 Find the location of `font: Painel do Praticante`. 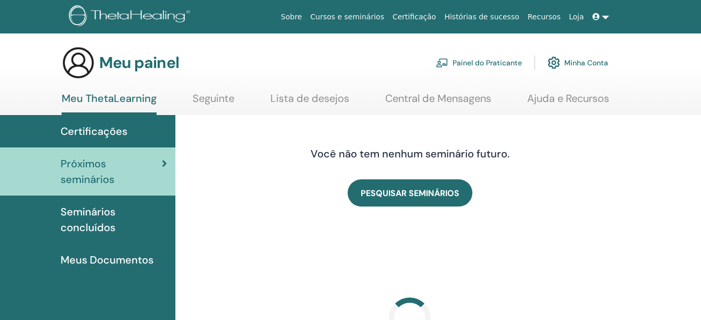

font: Painel do Praticante is located at coordinates (487, 63).